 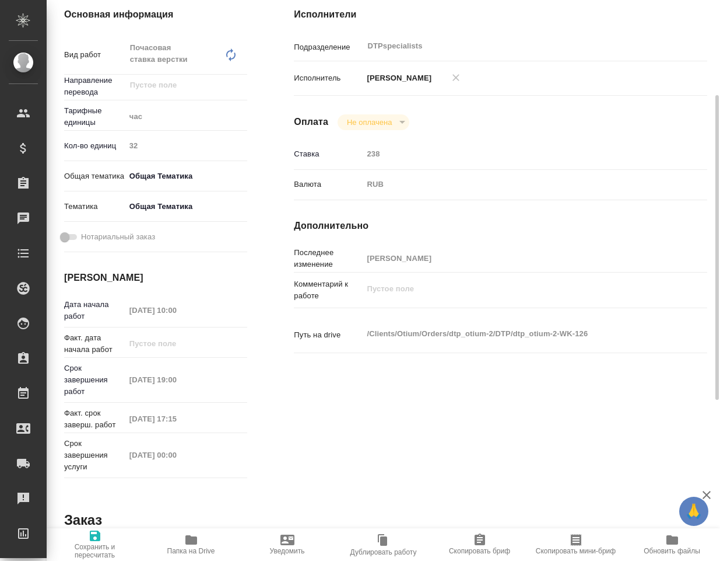 I want to click on h2: Заказ, so click(x=83, y=520).